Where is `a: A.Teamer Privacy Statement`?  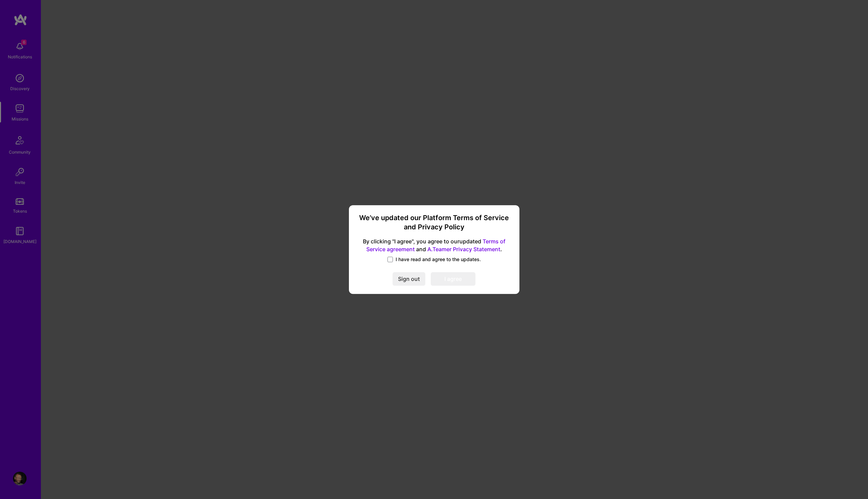 a: A.Teamer Privacy Statement is located at coordinates (464, 249).